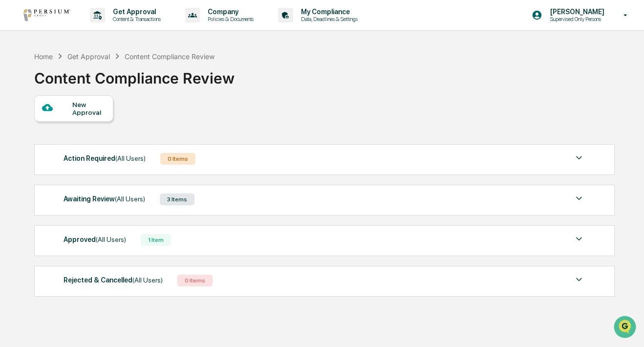 The width and height of the screenshot is (644, 347). What do you see at coordinates (36, 128) in the screenshot?
I see `a: 🖐️Preclearance` at bounding box center [36, 128].